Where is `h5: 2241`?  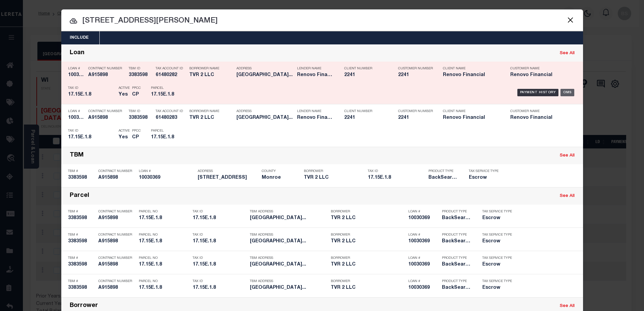 h5: 2241 is located at coordinates (366, 118).